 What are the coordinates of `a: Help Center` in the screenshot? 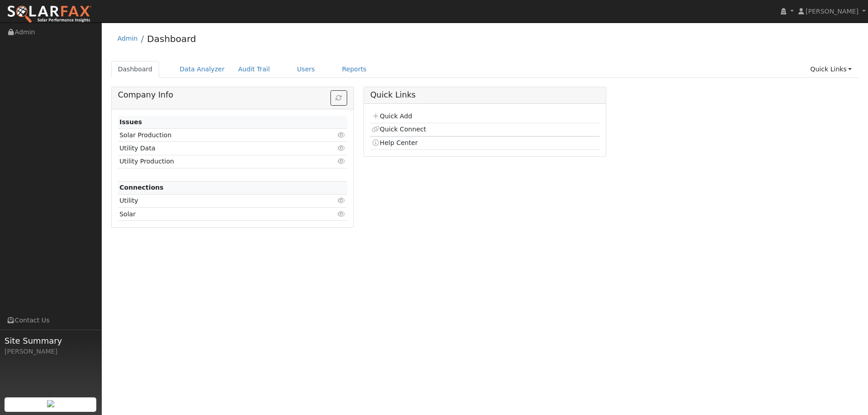 It's located at (395, 143).